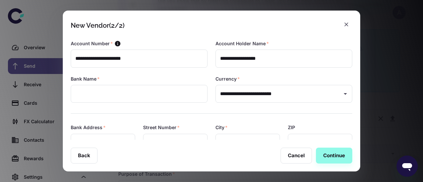 This screenshot has height=182, width=423. I want to click on div: New Vendor (2/2), so click(98, 25).